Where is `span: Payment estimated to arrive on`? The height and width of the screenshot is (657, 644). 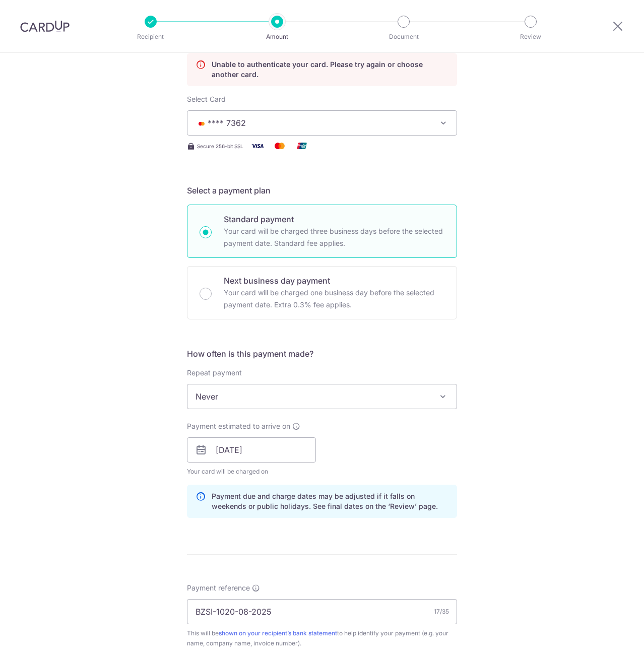 span: Payment estimated to arrive on is located at coordinates (239, 427).